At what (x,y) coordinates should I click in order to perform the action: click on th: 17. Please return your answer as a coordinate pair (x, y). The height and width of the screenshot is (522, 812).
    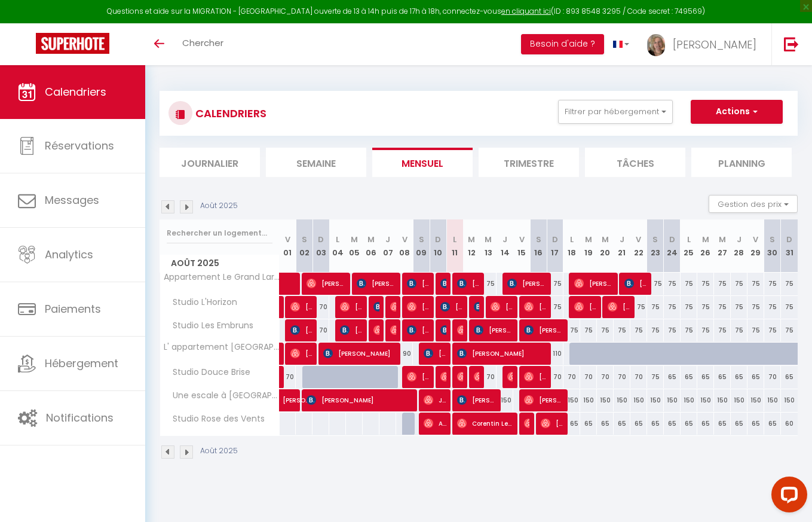
    Looking at the image, I should click on (555, 246).